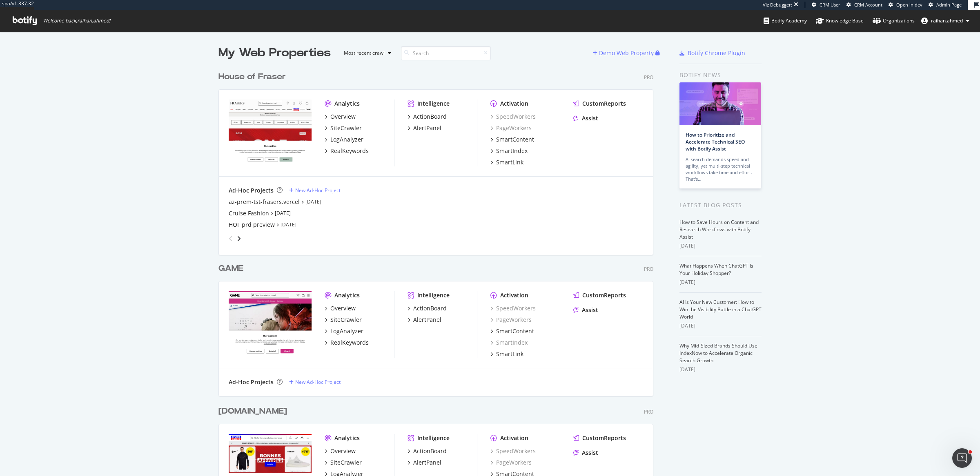 Image resolution: width=980 pixels, height=476 pixels. What do you see at coordinates (624, 53) in the screenshot?
I see `button: Demo Web Property` at bounding box center [624, 53].